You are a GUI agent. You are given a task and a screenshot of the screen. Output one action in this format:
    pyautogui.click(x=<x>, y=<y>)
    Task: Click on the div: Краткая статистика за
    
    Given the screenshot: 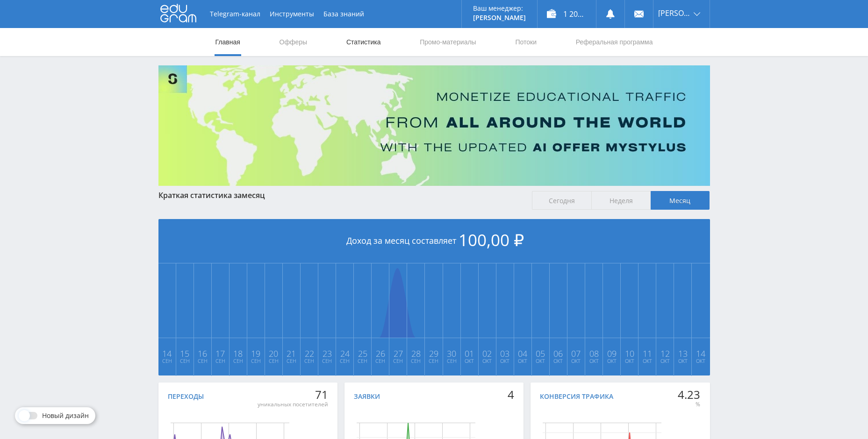 What is the action you would take?
    pyautogui.click(x=341, y=195)
    